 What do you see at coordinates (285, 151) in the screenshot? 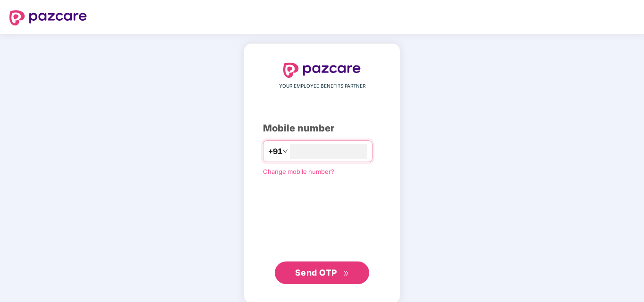
I see `span: down` at bounding box center [285, 151].